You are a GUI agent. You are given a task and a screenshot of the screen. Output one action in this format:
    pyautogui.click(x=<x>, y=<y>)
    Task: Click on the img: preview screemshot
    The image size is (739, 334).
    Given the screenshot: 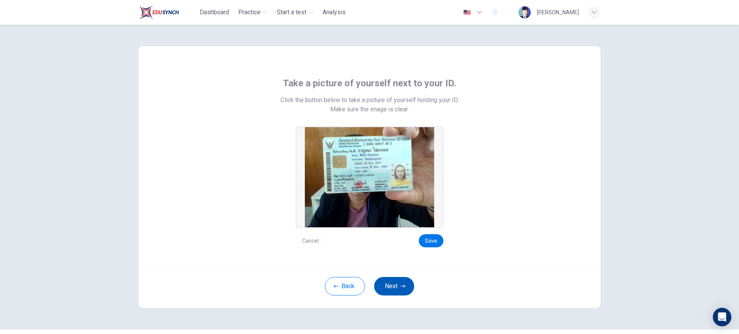 What is the action you would take?
    pyautogui.click(x=370, y=177)
    